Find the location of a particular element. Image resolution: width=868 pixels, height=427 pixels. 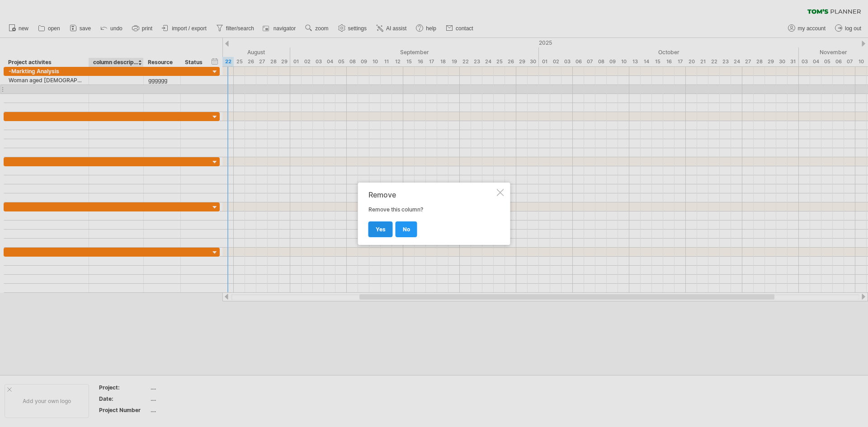

span: no is located at coordinates (407, 229).